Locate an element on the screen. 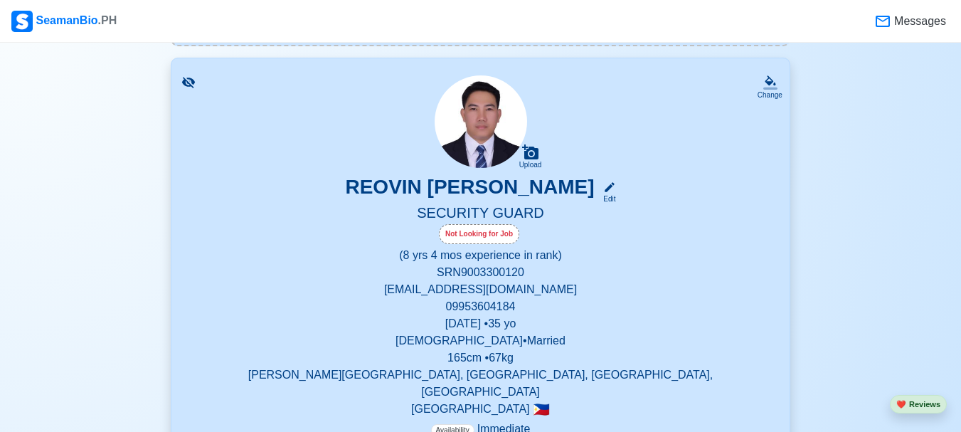 The height and width of the screenshot is (432, 961). p: 165 cm • 67 kg is located at coordinates (480, 358).